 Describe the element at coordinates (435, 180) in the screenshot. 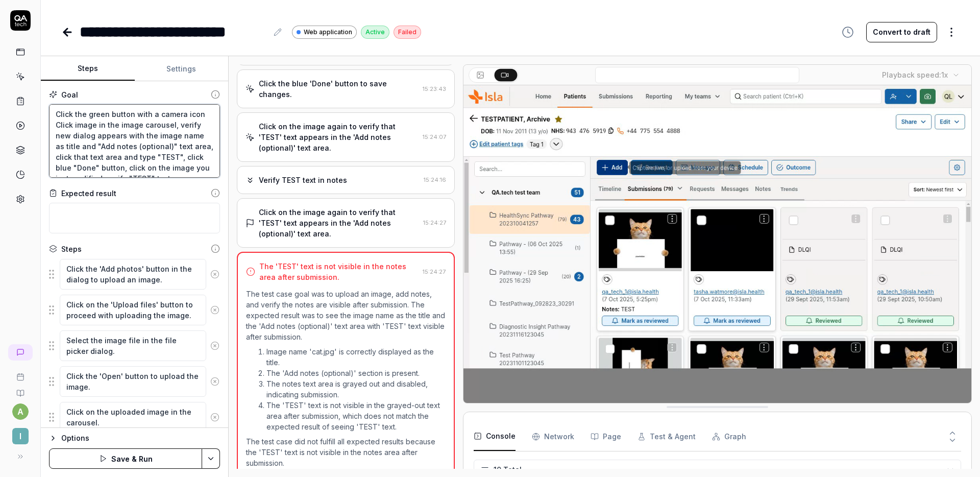

I see `time: 15:24:16` at that location.